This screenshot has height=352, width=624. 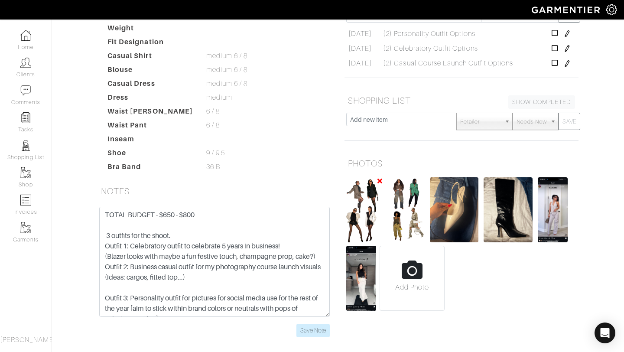 I want to click on img: garmentier-logo-header-white-b43fb05a5012e4ada735d5af1a66efaba907eab6374d6393d1fbf88cb4ef424d.png, so click(x=567, y=10).